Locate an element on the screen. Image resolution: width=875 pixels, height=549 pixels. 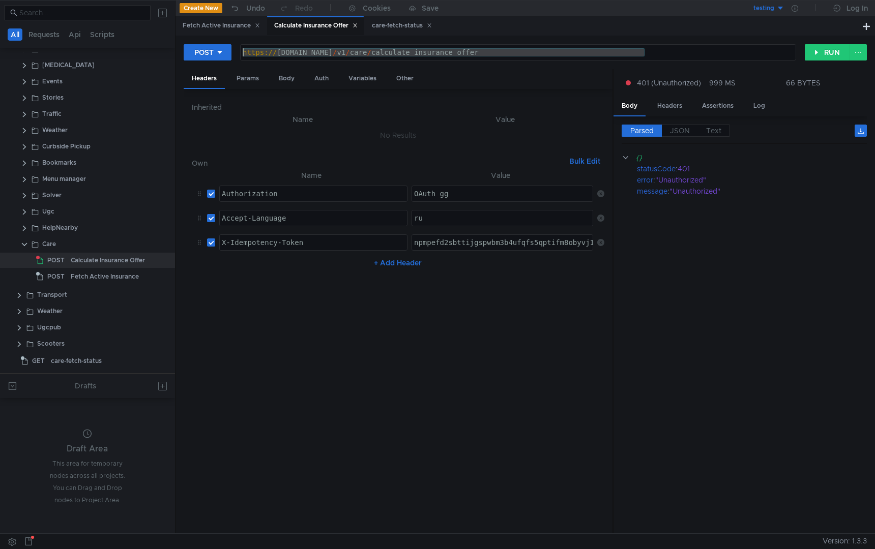
div: Ugc is located at coordinates (48, 212).